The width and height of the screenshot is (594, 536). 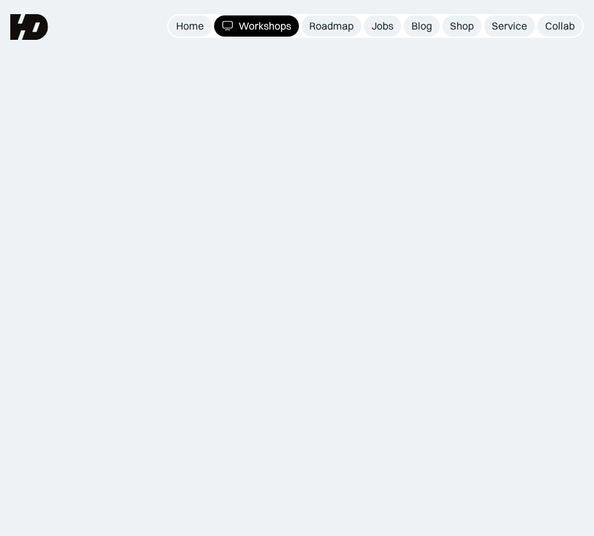 I want to click on a: Blog, so click(x=421, y=26).